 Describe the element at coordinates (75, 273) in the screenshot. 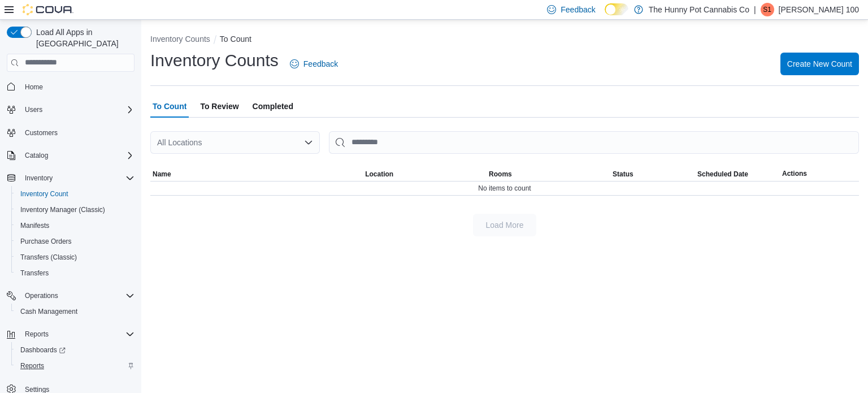

I see `button: Transfers` at that location.